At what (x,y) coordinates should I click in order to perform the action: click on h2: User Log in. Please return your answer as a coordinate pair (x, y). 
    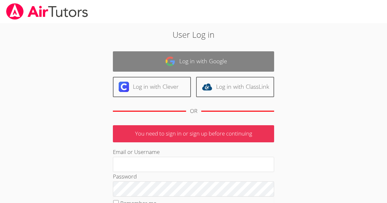
    Looking at the image, I should click on (194, 35).